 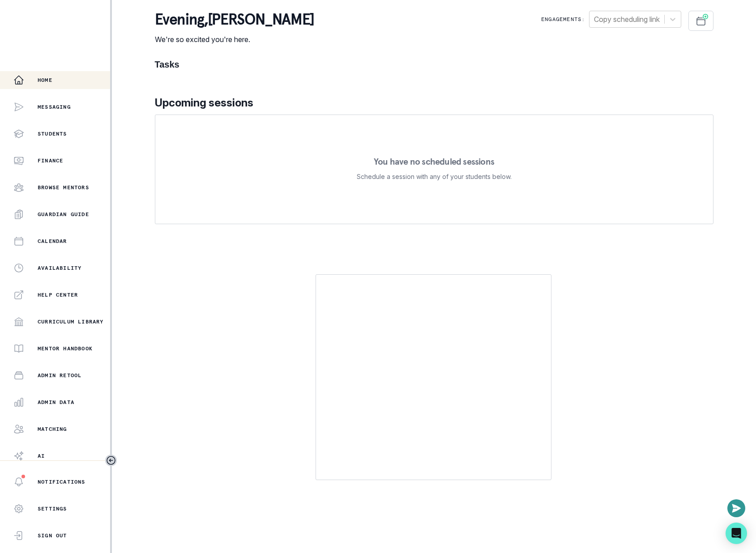 What do you see at coordinates (63, 214) in the screenshot?
I see `p: Guardian Guide` at bounding box center [63, 214].